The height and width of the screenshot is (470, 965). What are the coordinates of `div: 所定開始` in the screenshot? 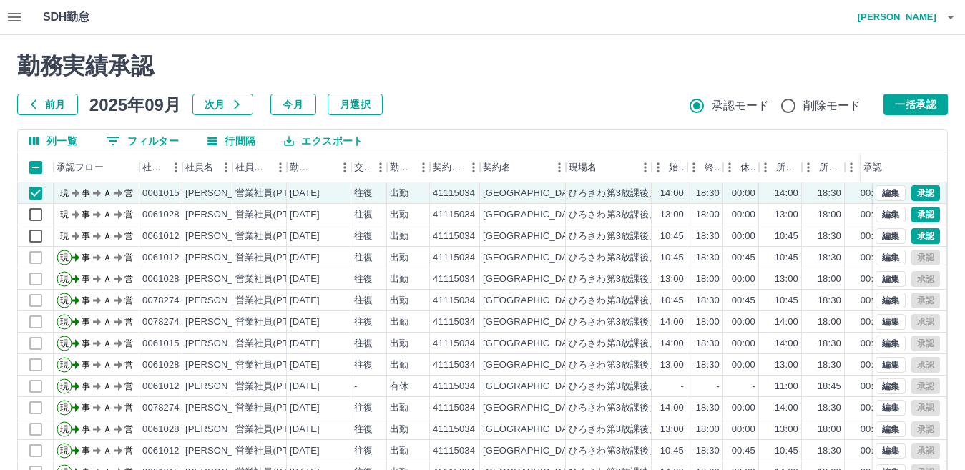 It's located at (788, 167).